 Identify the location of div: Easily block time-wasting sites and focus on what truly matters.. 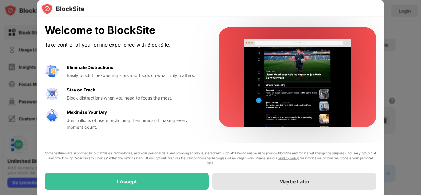
(135, 76).